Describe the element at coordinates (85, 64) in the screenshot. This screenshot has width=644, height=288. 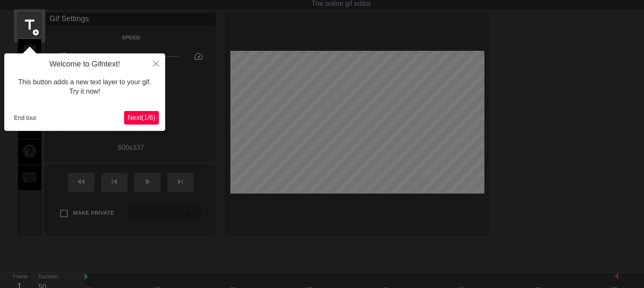
I see `h4: Welcome to Gifntext!` at that location.